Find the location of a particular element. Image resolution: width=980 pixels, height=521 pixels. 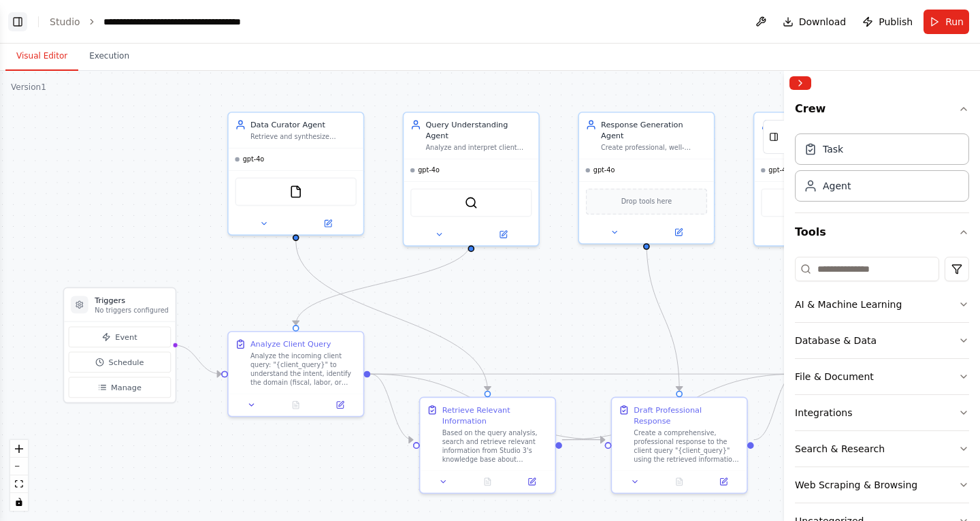

button: Manage is located at coordinates (120, 388).